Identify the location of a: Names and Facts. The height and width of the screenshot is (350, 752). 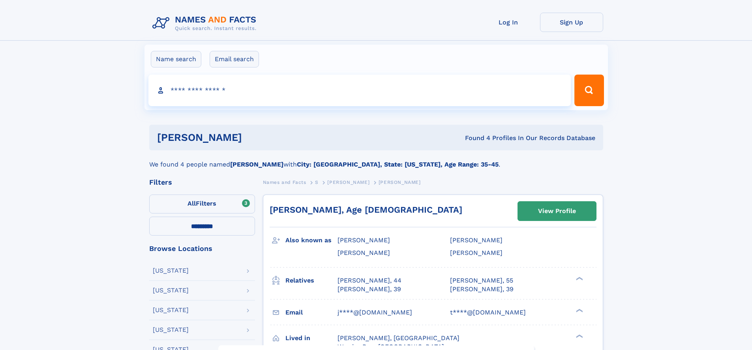
(285, 182).